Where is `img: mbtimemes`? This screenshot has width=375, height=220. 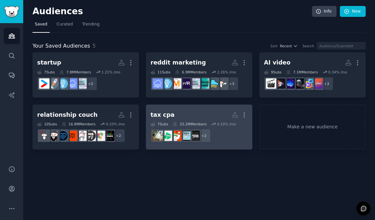
img: mbtimemes is located at coordinates (109, 136).